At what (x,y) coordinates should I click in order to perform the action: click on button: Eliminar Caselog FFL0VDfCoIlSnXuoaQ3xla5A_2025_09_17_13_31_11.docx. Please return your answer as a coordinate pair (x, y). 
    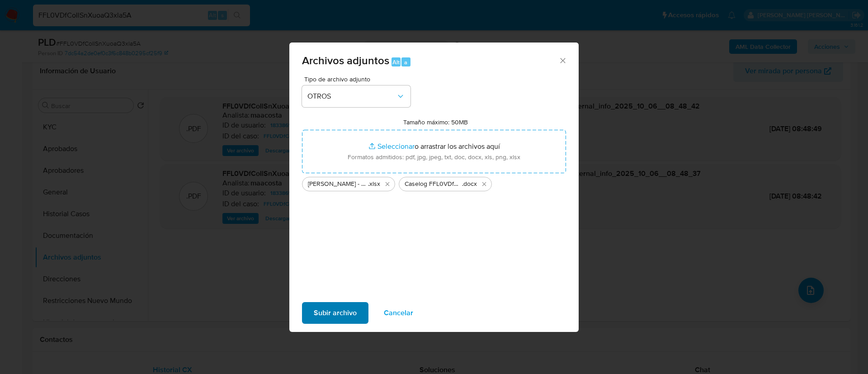
    Looking at the image, I should click on (484, 184).